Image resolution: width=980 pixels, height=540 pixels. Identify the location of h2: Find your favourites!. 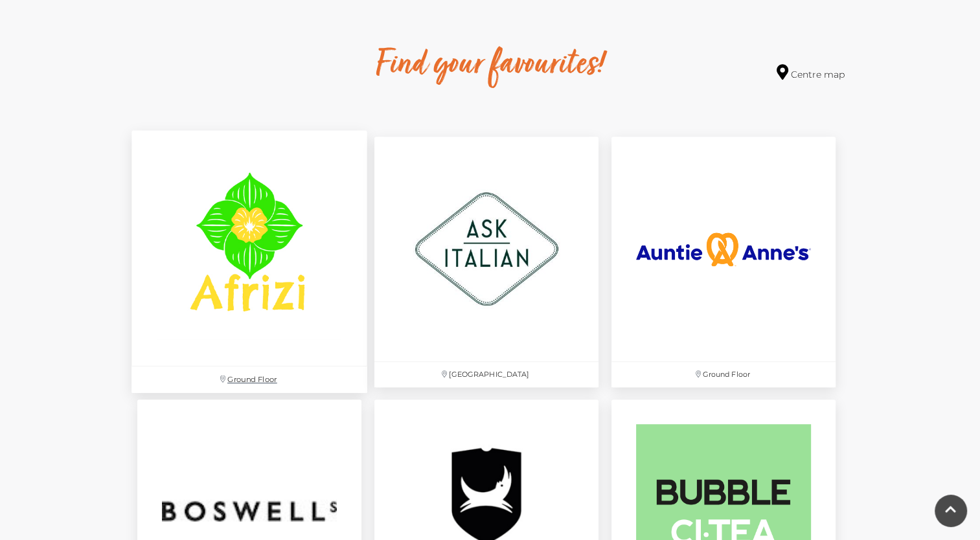
(490, 65).